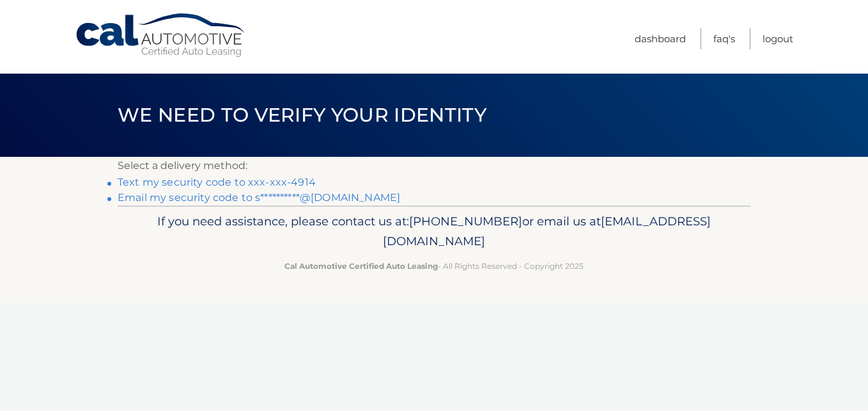  I want to click on p: If you need assistance, please contact us at: or email us at, so click(434, 232).